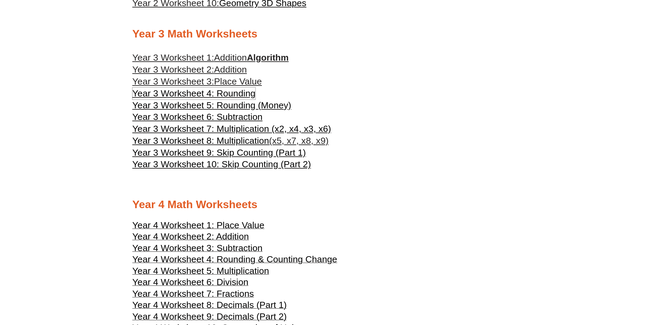  I want to click on span: Year 4 Worksheet 8: Decimals (Part 1), so click(209, 305).